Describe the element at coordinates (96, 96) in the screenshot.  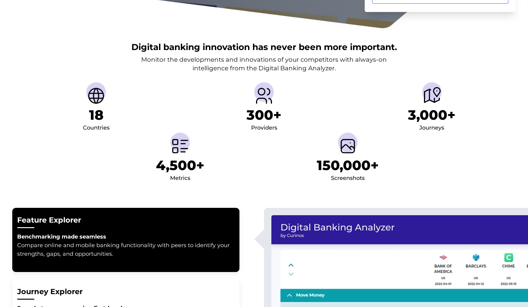
I see `img: Countries` at that location.